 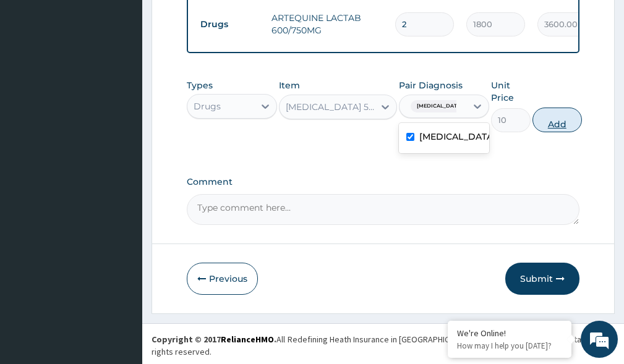 What do you see at coordinates (229, 24) in the screenshot?
I see `td: Drugs` at bounding box center [229, 24].